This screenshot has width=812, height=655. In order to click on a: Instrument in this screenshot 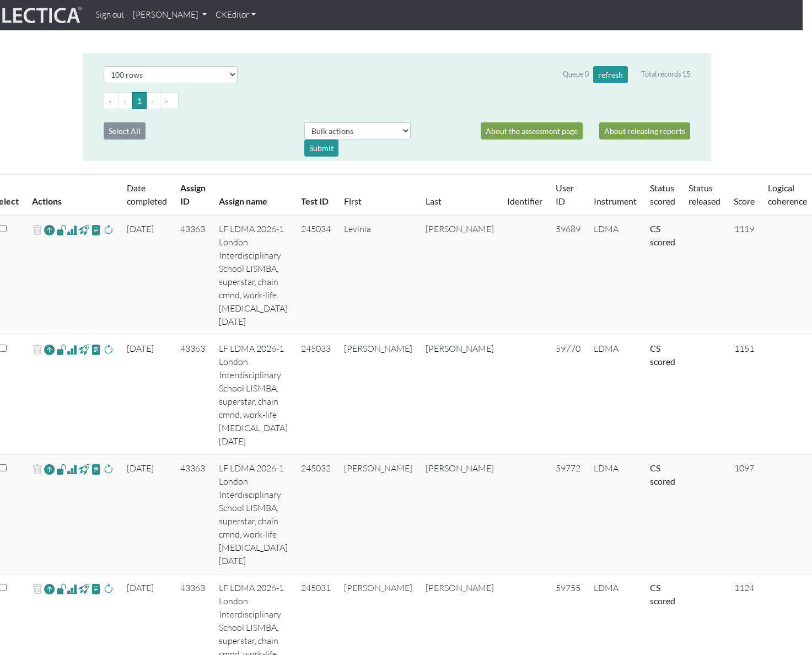, I will do `click(616, 201)`.